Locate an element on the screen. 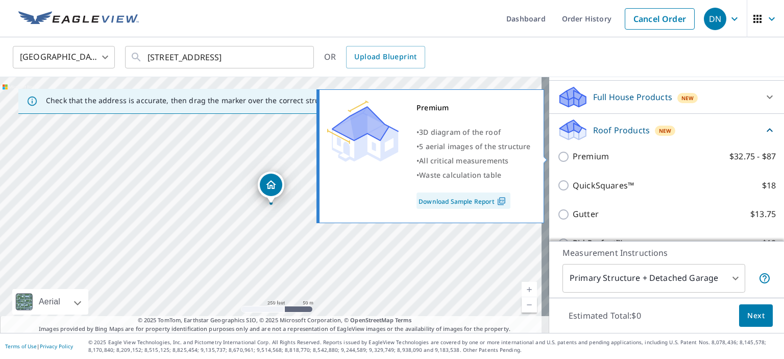 Image resolution: width=784 pixels, height=359 pixels. span: Upload Blueprint is located at coordinates (386, 57).